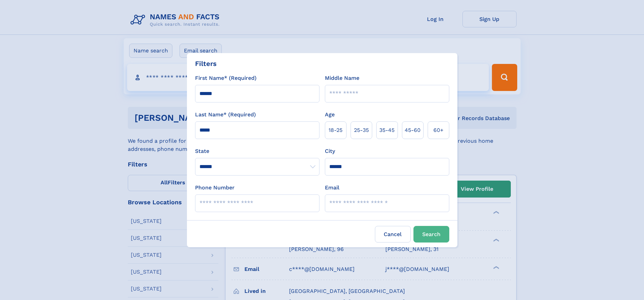  I want to click on button: Search, so click(432, 234).